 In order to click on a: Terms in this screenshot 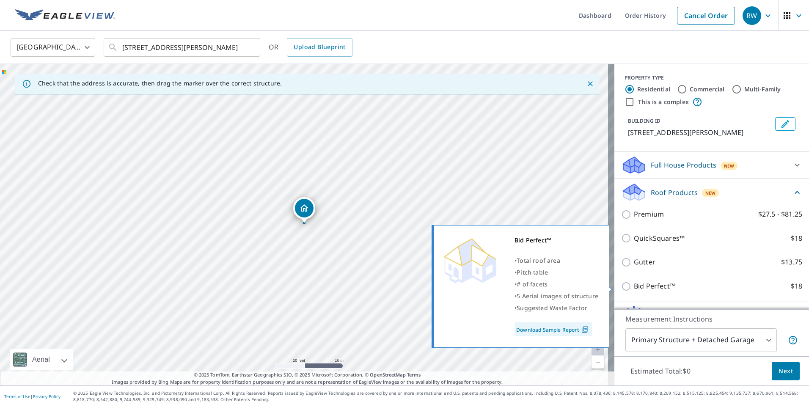, I will do `click(414, 375)`.